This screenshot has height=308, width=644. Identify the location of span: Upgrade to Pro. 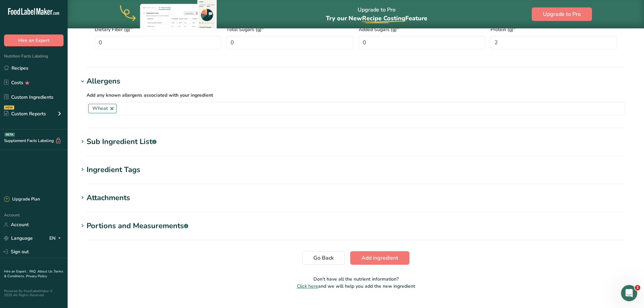
(562, 15).